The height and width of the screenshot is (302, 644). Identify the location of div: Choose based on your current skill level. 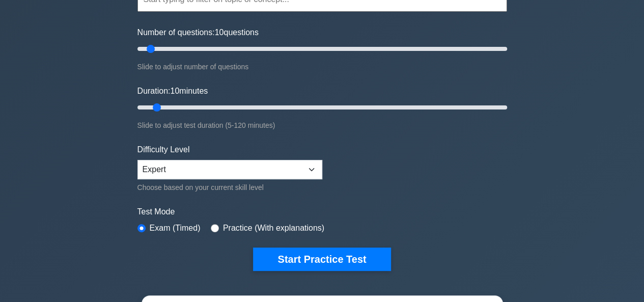
(230, 187).